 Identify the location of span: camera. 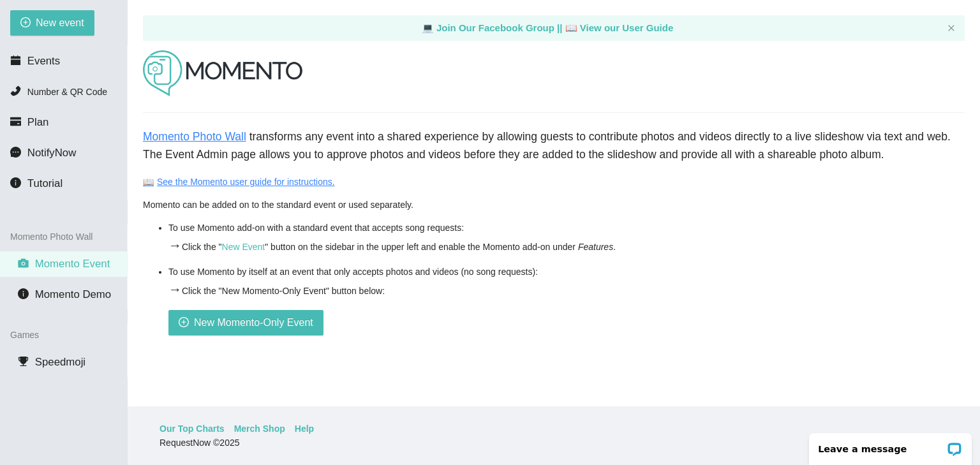
(23, 263).